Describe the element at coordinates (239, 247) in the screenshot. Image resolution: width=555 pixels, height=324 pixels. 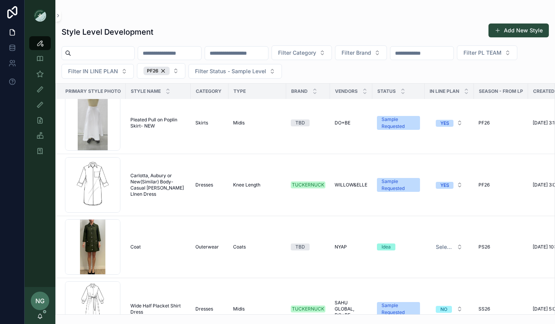
I see `span: Coats` at that location.